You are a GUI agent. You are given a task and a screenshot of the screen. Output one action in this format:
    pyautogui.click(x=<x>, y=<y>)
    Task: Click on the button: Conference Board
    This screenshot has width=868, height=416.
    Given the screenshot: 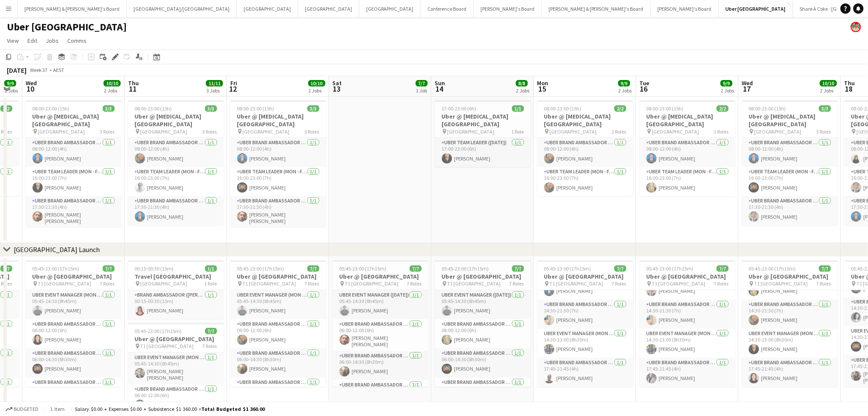 What is the action you would take?
    pyautogui.click(x=447, y=9)
    